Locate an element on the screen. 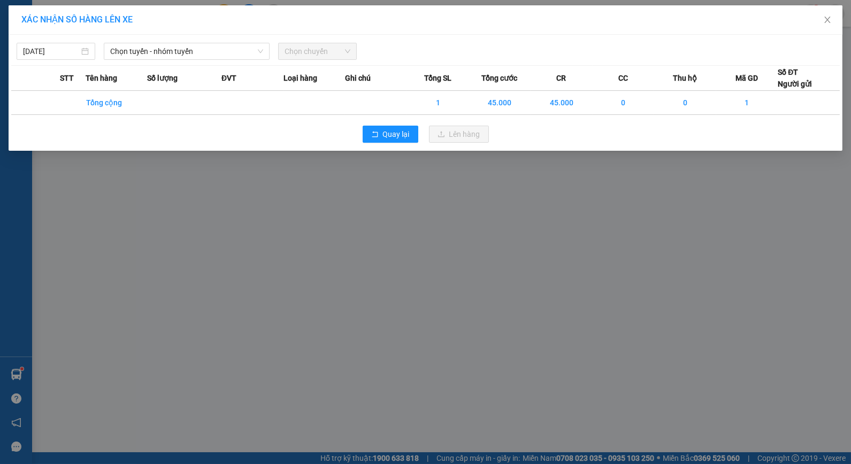 The height and width of the screenshot is (464, 851). span: Số lượng is located at coordinates (162, 78).